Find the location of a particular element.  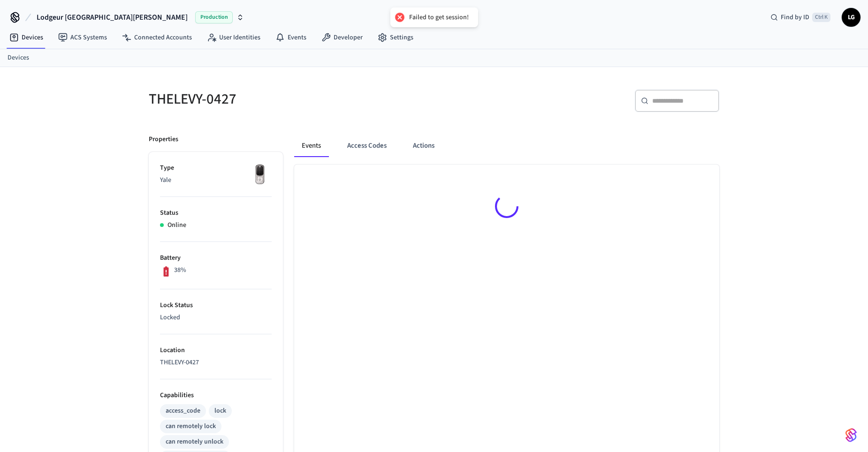

div: can remotely lock is located at coordinates (190, 426).